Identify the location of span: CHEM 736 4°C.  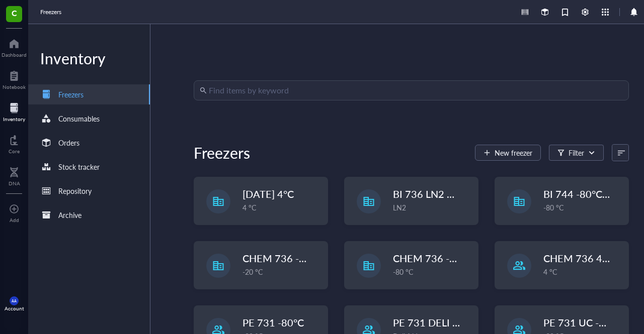
(578, 258).